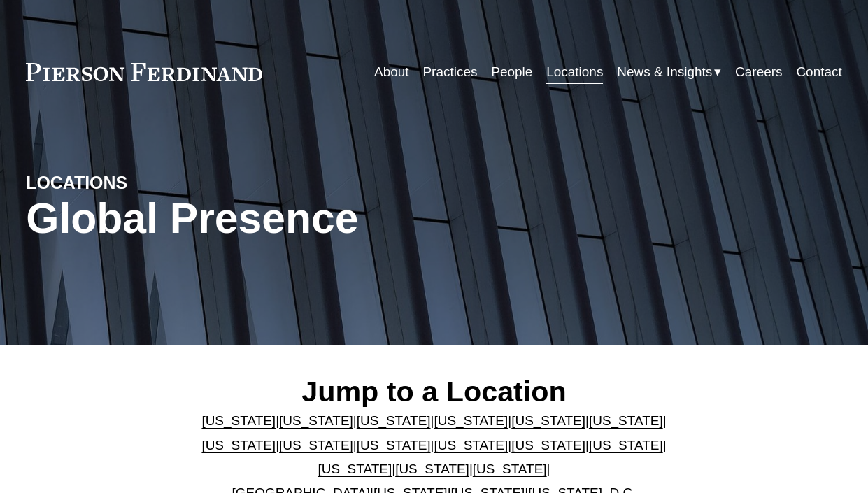 This screenshot has width=868, height=493. What do you see at coordinates (819, 72) in the screenshot?
I see `a: Contact` at bounding box center [819, 72].